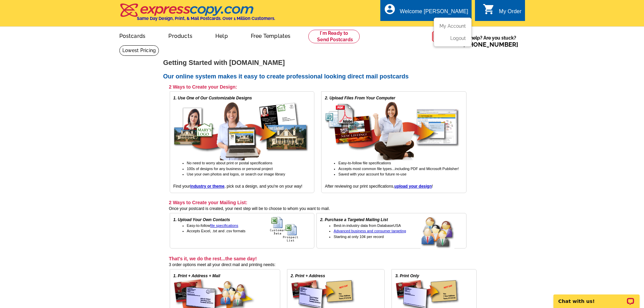 The width and height of the screenshot is (644, 308). I want to click on strong: upload your design, so click(413, 186).